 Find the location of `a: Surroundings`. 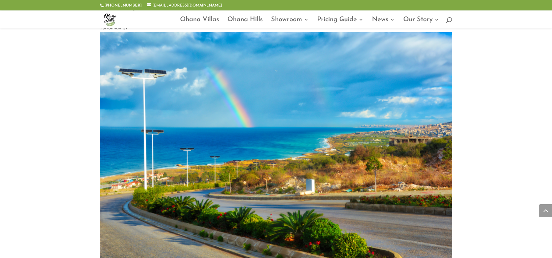

a: Surroundings is located at coordinates (113, 28).